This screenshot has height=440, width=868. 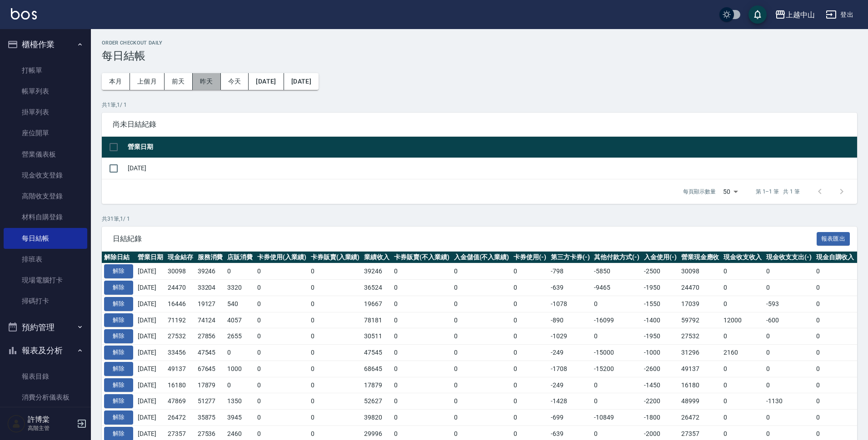 What do you see at coordinates (240, 336) in the screenshot?
I see `td: 2655` at bounding box center [240, 336].